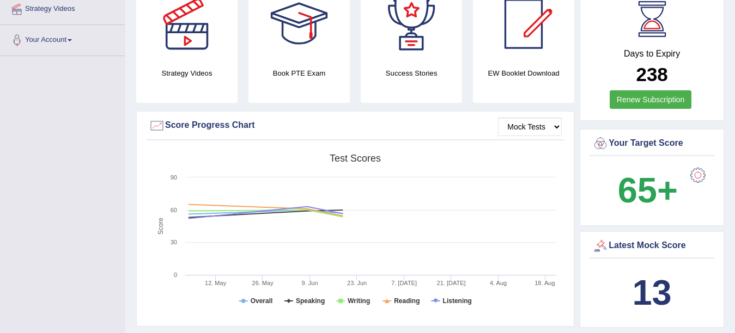 The image size is (735, 333). Describe the element at coordinates (174, 178) in the screenshot. I see `text: 90` at that location.